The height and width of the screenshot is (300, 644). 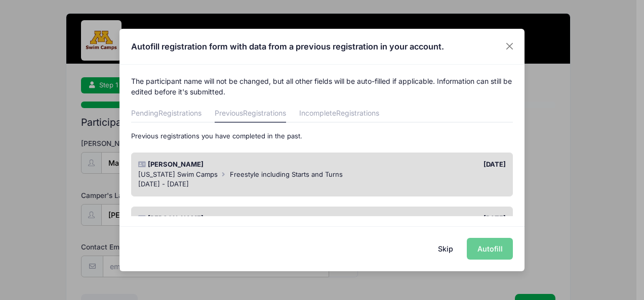 What do you see at coordinates (322, 137) in the screenshot?
I see `p: Previous registrations you have completed in the past.` at bounding box center [322, 137].